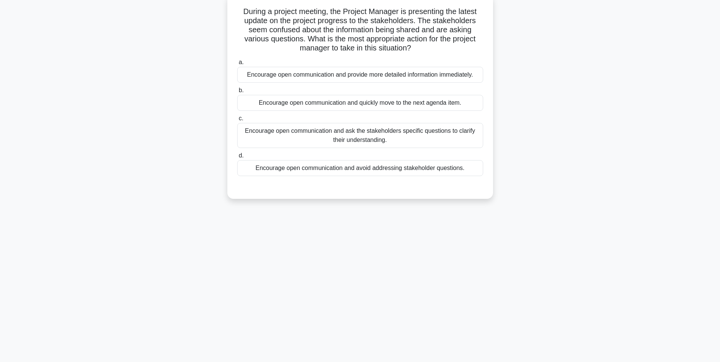 The width and height of the screenshot is (720, 362). What do you see at coordinates (241, 118) in the screenshot?
I see `span: c.` at bounding box center [241, 118].